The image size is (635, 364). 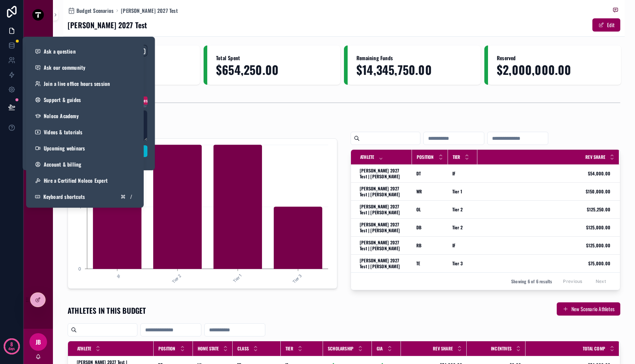 I want to click on div: scrollable content, so click(x=38, y=80).